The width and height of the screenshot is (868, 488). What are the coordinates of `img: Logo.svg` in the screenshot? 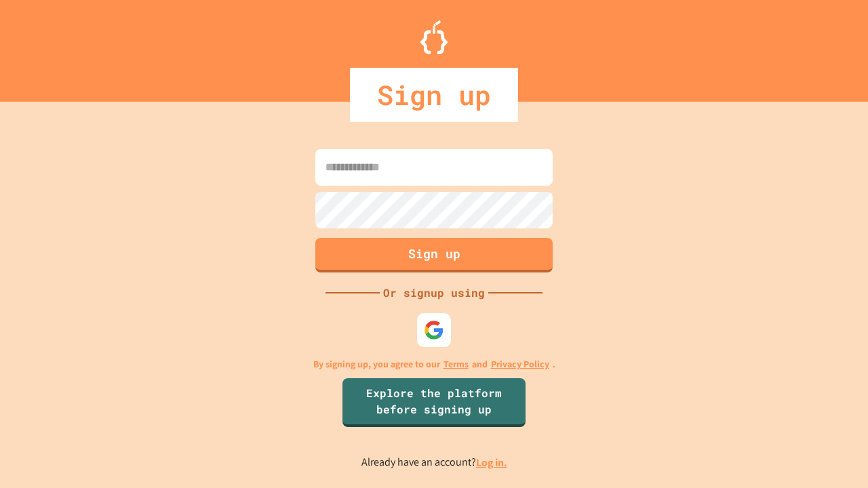 It's located at (434, 37).